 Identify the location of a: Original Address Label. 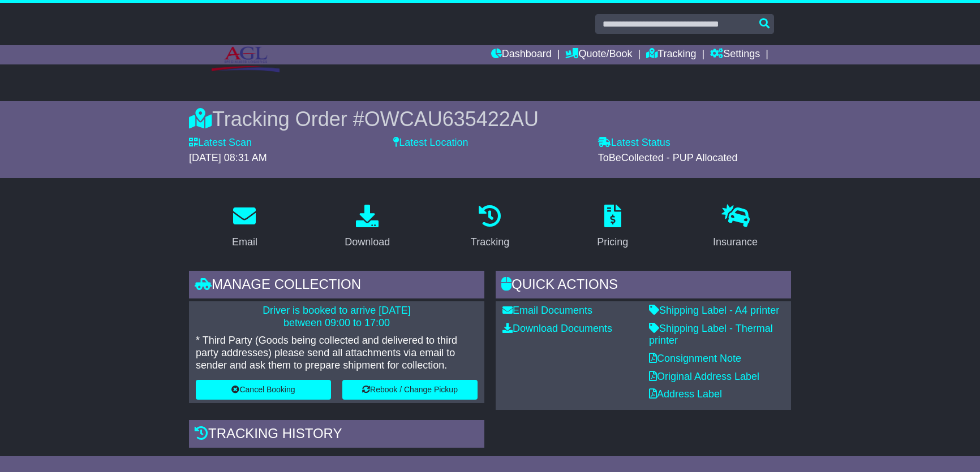
(704, 377).